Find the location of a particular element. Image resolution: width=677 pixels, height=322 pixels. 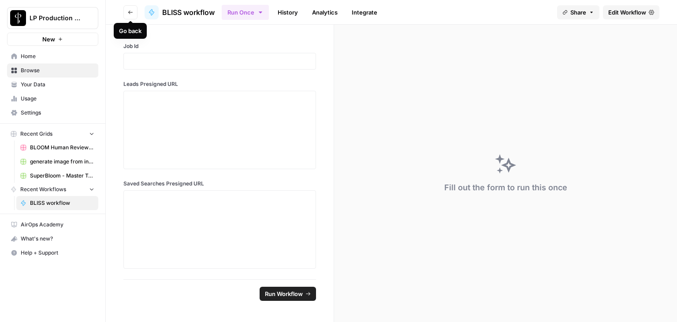

span: Home is located at coordinates (57, 56).